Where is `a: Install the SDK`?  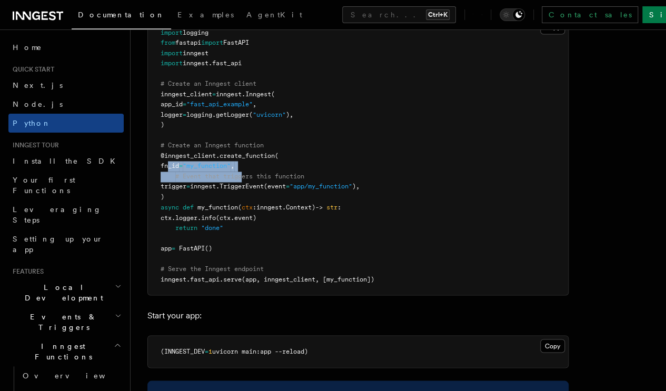 a: Install the SDK is located at coordinates (66, 161).